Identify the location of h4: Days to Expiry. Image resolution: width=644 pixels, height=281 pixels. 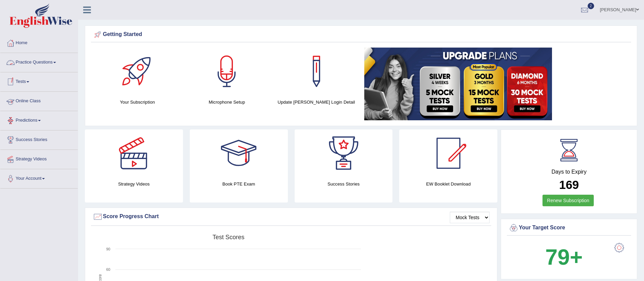
(569, 172).